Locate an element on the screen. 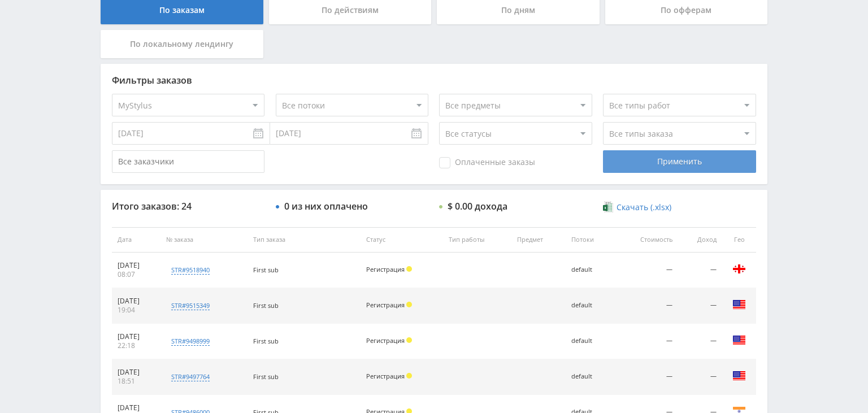 The height and width of the screenshot is (413, 868). div: Фильтры заказов is located at coordinates (434, 80).